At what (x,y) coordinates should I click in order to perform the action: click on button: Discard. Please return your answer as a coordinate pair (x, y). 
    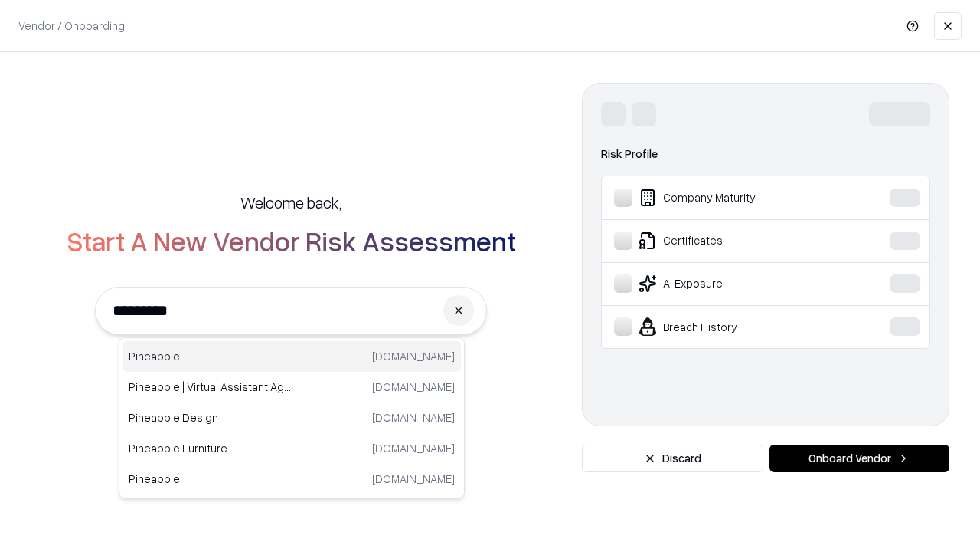
    Looking at the image, I should click on (673, 459).